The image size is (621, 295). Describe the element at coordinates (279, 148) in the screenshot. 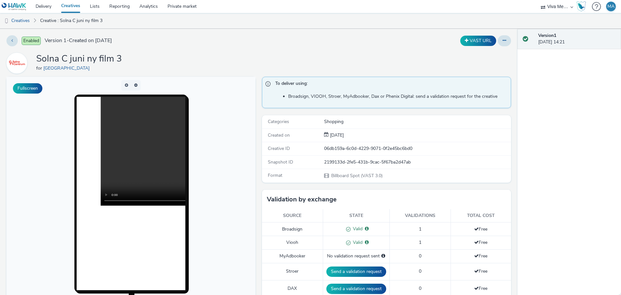

I see `span: Creative ID` at that location.